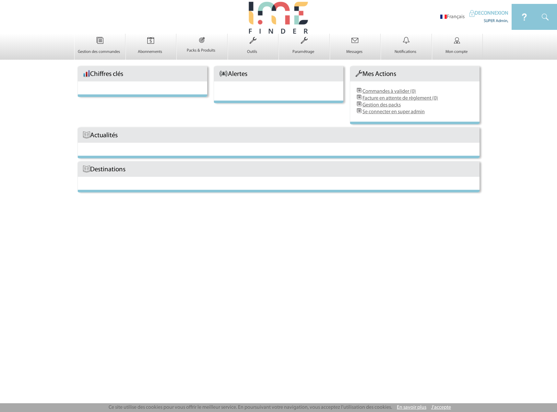  I want to click on p: Notifications, so click(405, 52).